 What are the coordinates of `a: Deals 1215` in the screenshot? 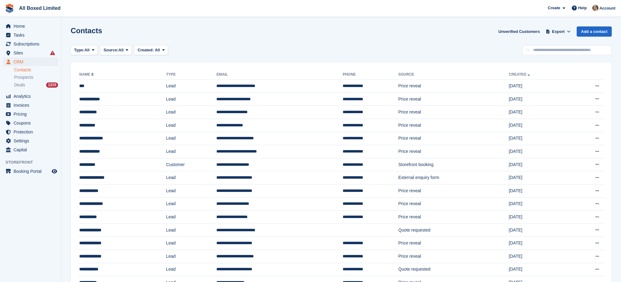 It's located at (36, 85).